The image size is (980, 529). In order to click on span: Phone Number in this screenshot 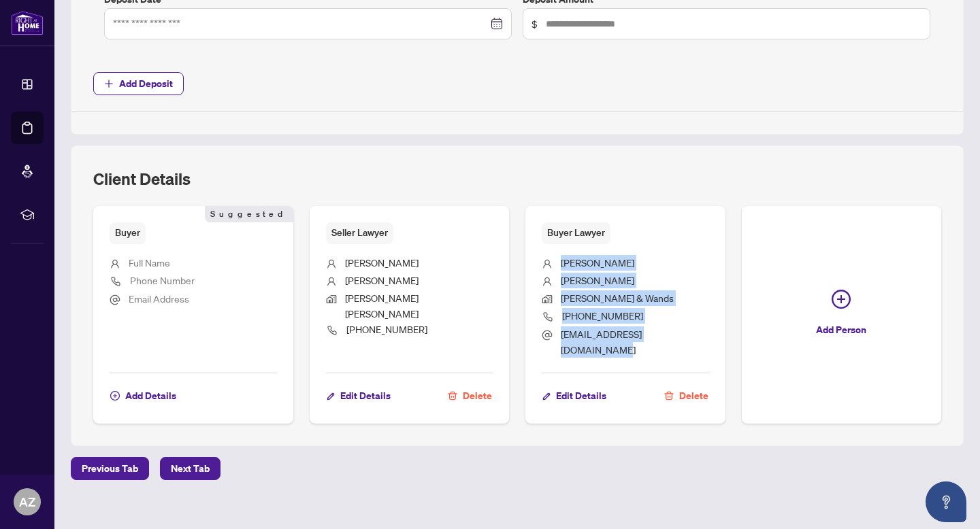, I will do `click(162, 280)`.